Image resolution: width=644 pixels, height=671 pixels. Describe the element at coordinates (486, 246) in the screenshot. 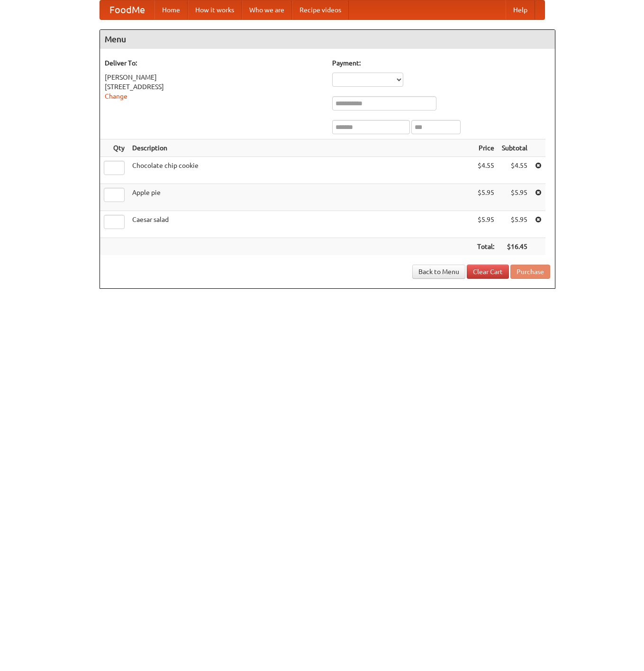

I see `th: Total:` at that location.